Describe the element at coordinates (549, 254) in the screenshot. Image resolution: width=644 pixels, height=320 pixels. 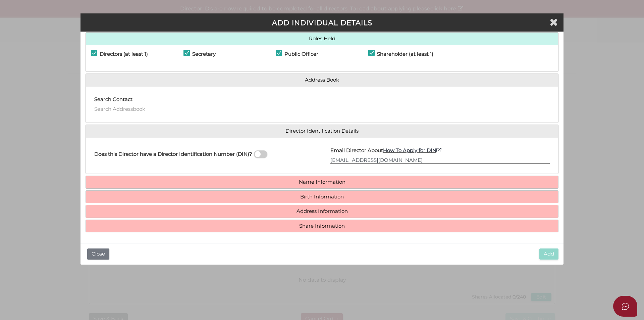
I see `button: Add` at that location.